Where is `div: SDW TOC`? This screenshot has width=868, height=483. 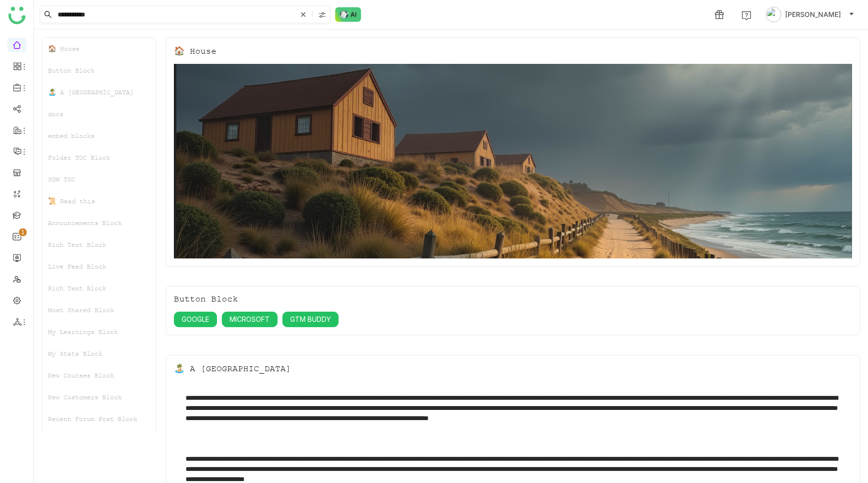
div: SDW TOC is located at coordinates (99, 179).